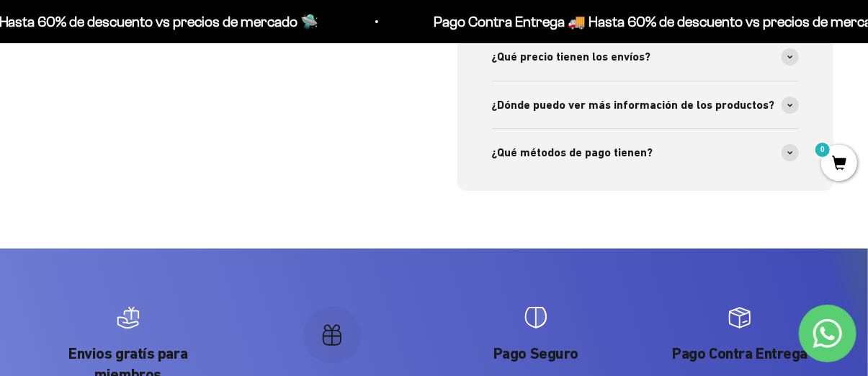 This screenshot has width=868, height=376. I want to click on p: Pago Seguro, so click(536, 354).